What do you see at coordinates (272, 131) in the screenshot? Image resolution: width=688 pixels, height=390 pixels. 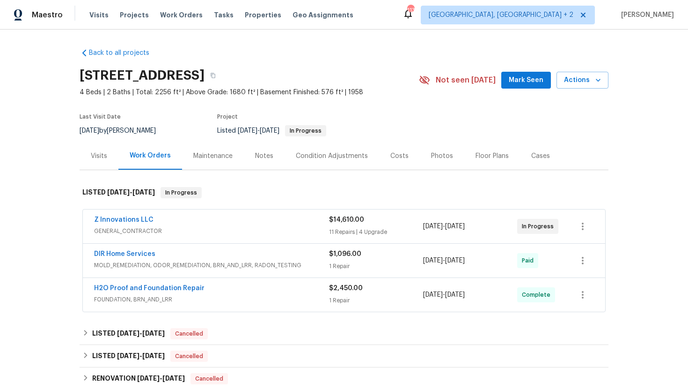 I see `span: Listed` at bounding box center [272, 131].